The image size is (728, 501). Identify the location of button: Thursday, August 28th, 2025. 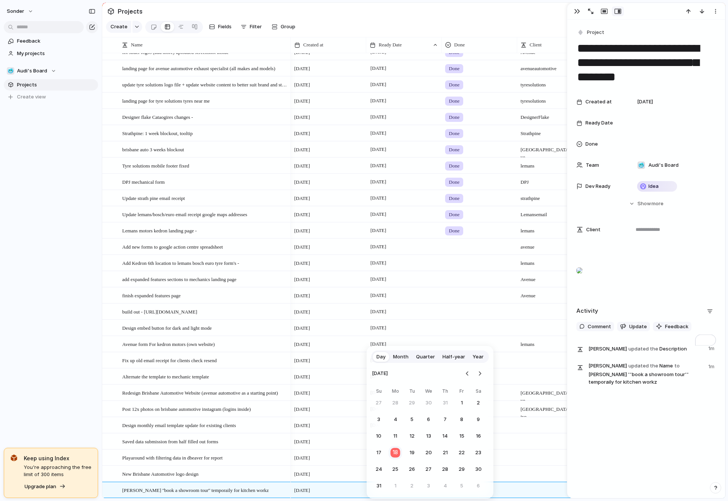
(445, 470).